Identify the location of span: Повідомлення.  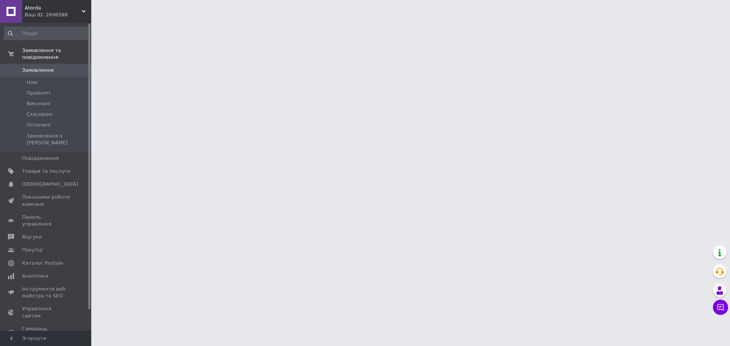
(40, 158).